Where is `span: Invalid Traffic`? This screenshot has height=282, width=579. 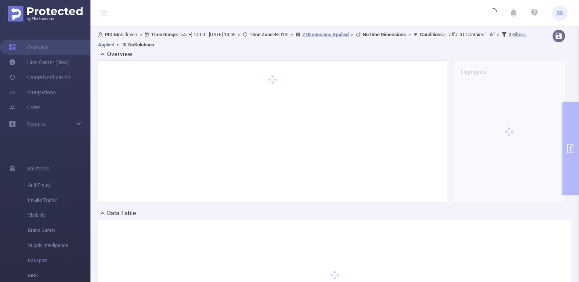 span: Invalid Traffic is located at coordinates (59, 200).